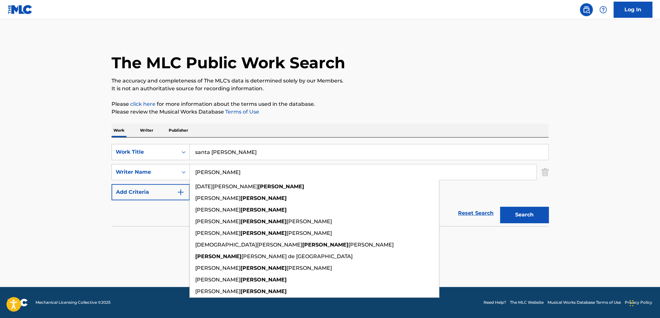 Image resolution: width=660 pixels, height=318 pixels. Describe the element at coordinates (604, 10) in the screenshot. I see `div: Help` at that location.